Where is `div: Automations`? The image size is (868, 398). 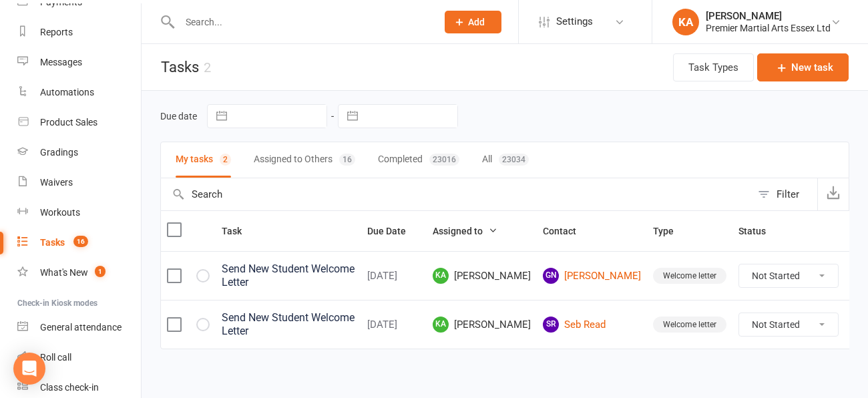
div: Automations is located at coordinates (67, 92).